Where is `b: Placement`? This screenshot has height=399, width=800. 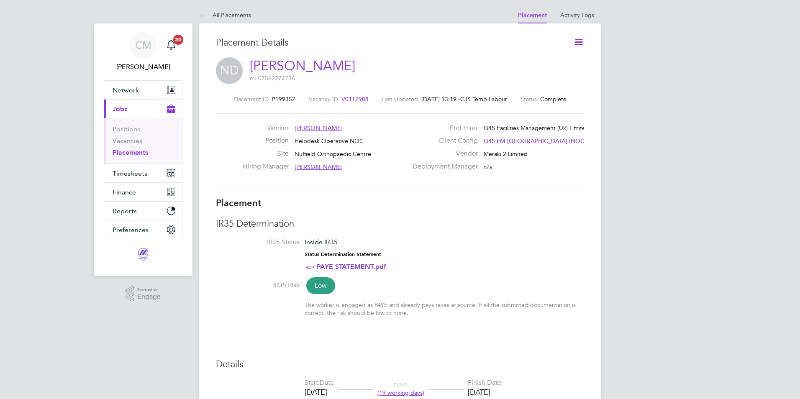
b: Placement is located at coordinates (238, 203).